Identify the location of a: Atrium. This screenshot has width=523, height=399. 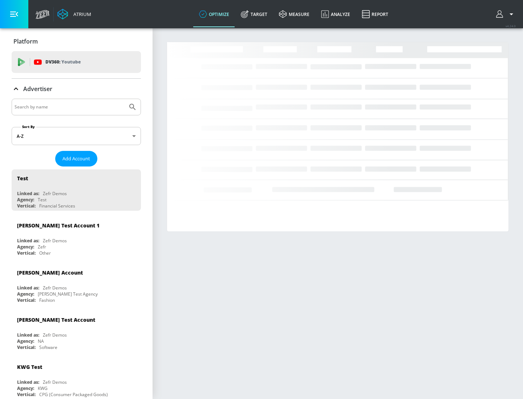
(74, 14).